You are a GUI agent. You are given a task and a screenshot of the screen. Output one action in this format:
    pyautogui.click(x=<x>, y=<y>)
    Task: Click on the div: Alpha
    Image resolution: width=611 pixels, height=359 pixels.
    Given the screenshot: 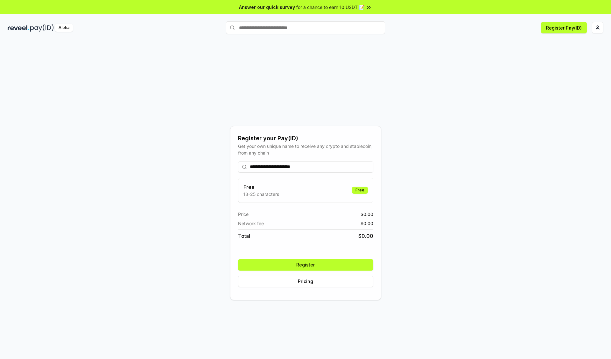 What is the action you would take?
    pyautogui.click(x=64, y=28)
    